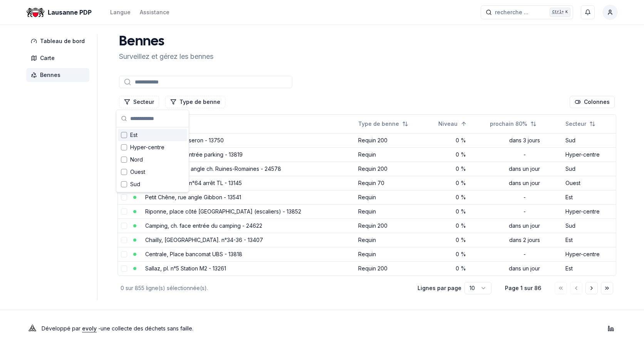 Image resolution: width=644 pixels, height=347 pixels. I want to click on a: Petit Chêne, rue angle Gibbon - 13541, so click(193, 197).